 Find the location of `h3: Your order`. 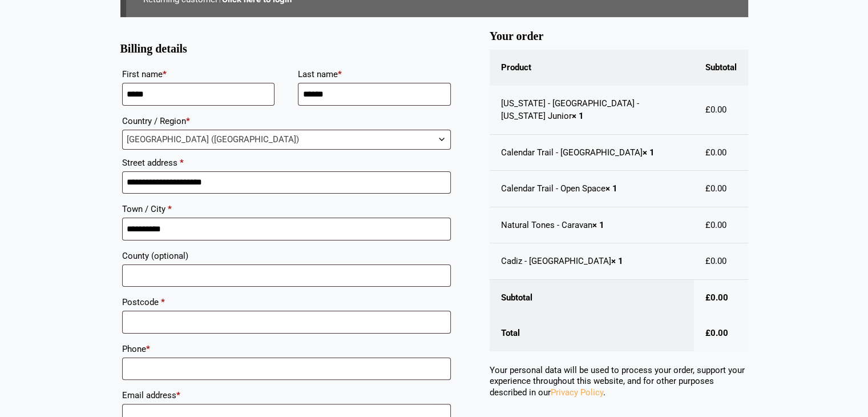

h3: Your order is located at coordinates (619, 37).